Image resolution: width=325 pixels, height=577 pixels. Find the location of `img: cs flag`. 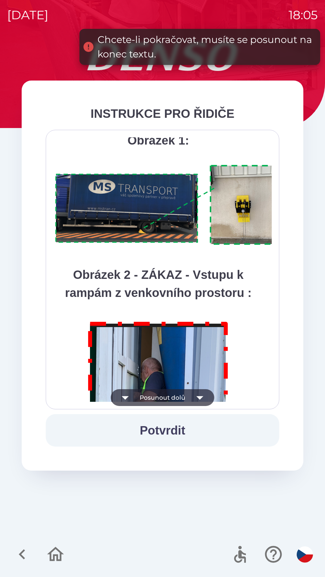

img: cs flag is located at coordinates (304, 554).